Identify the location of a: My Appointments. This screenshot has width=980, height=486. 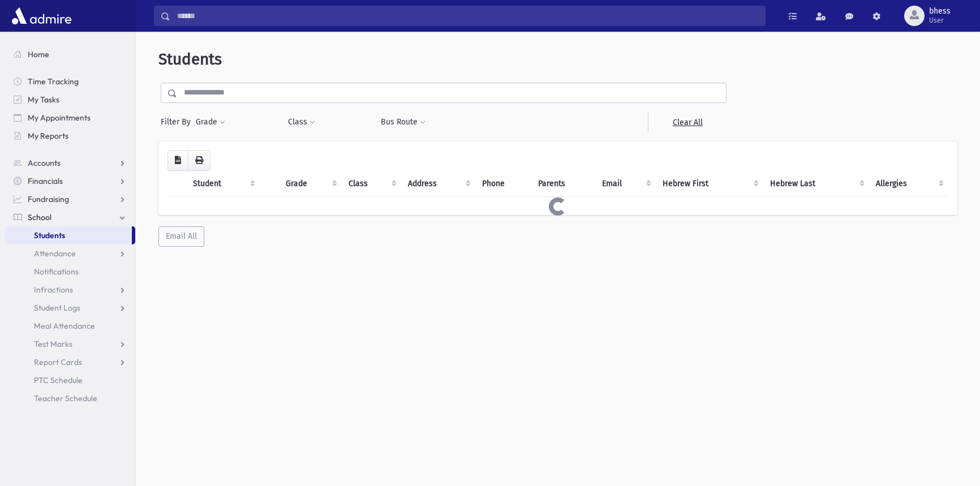
(69, 117).